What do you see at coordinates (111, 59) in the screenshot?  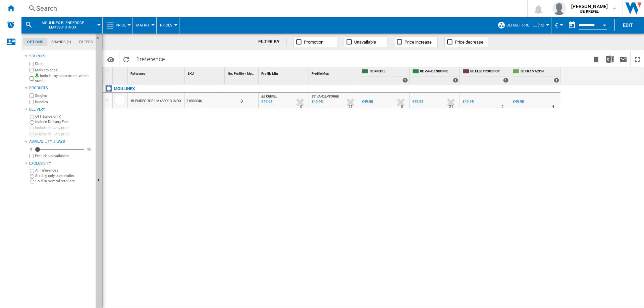 I see `button: Options` at bounding box center [111, 59].